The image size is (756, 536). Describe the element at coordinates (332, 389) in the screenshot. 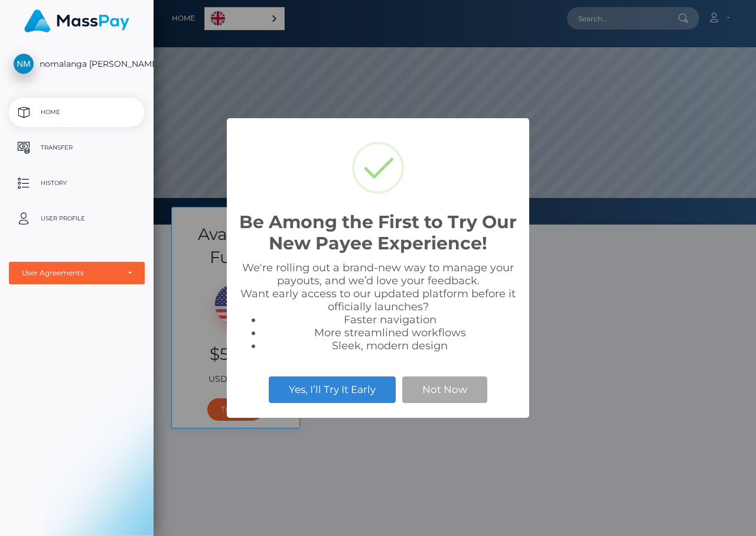

I see `button: Yes, I’ll Try It Early` at that location.